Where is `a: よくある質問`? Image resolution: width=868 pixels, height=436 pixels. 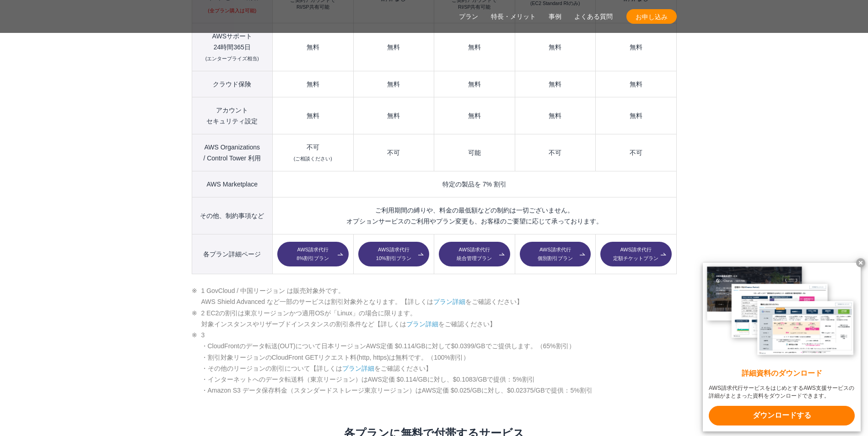 a: よくある質問 is located at coordinates (593, 16).